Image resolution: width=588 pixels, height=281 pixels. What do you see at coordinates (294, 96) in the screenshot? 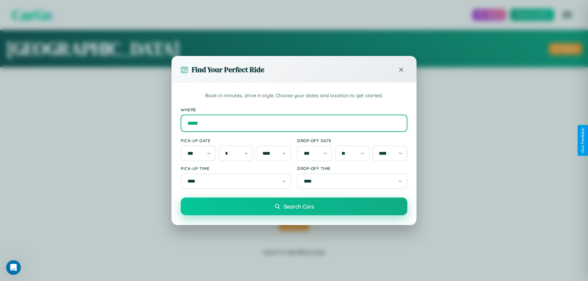
I see `p: Book in minutes, drive in style. Choose your dates and location to get started.` at bounding box center [294, 96].